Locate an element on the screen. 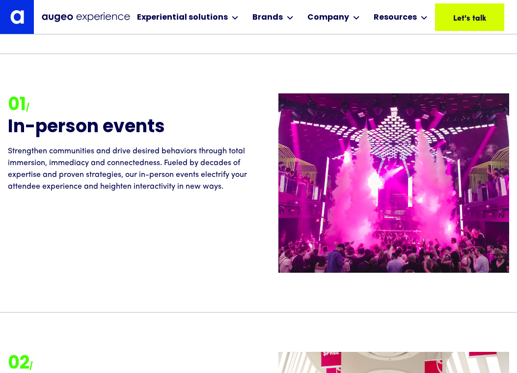  p: Strengthen communities and drive desired behaviors through total immersion, immediacy and connect... is located at coordinates (133, 169).